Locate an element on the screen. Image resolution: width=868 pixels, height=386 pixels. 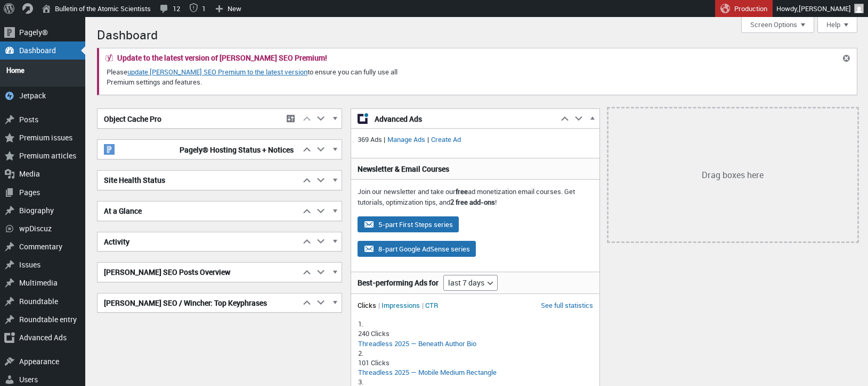
strong: free is located at coordinates (462, 191).